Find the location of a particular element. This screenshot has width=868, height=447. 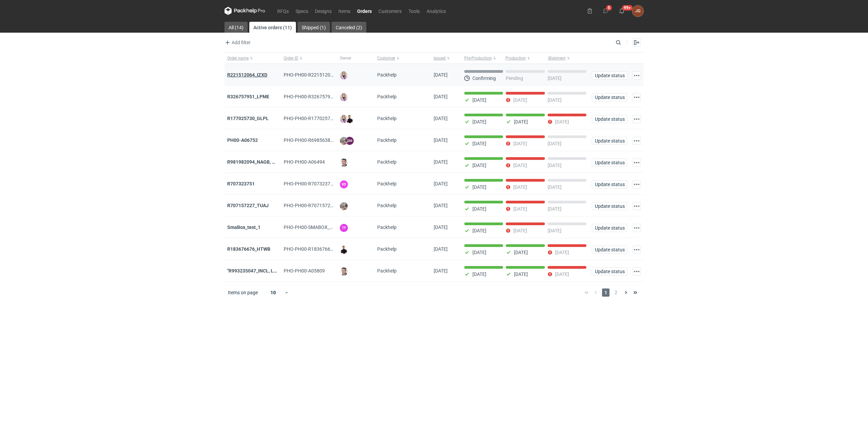

a: R707157227_TUAJ is located at coordinates (248, 206).